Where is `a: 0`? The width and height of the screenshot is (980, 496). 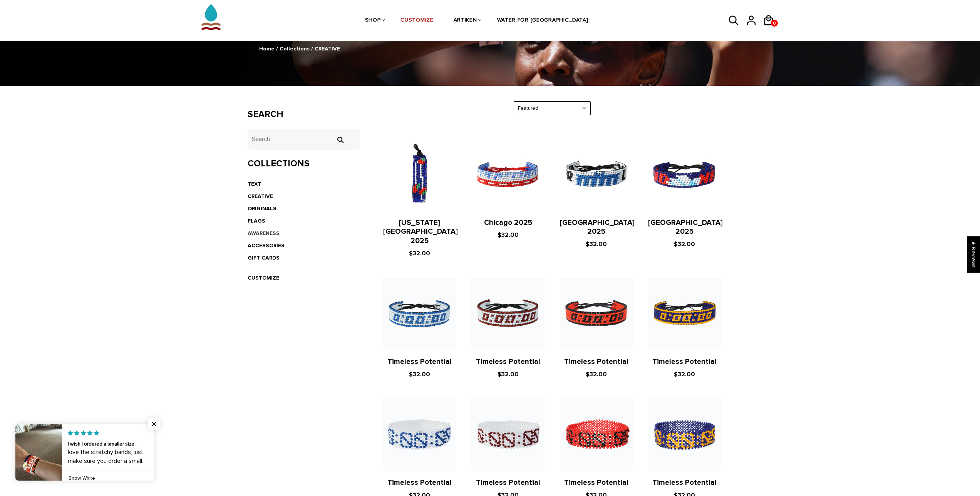 a: 0 is located at coordinates (775, 23).